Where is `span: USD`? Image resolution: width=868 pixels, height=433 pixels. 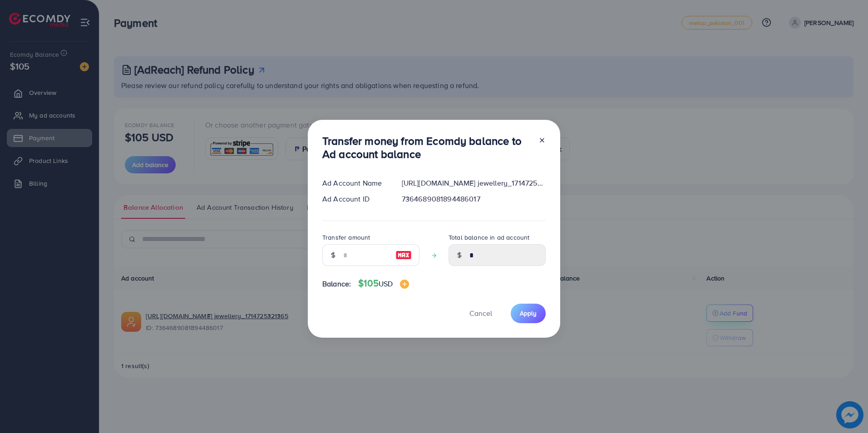
span: USD is located at coordinates (385, 284).